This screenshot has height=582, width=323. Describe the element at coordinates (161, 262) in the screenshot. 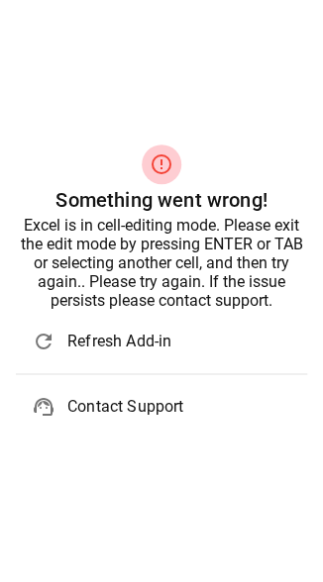

I see `div: Excel is in cell-editing mode. Please exit the edit mode by pressing ENTER or TAB or selecting an...` at that location.